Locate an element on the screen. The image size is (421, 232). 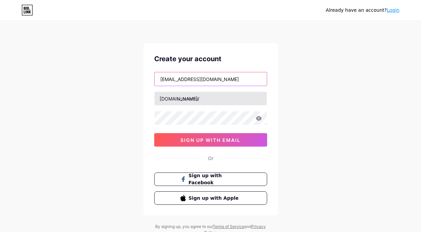
span: Sign up with Facebook is located at coordinates (214, 179).